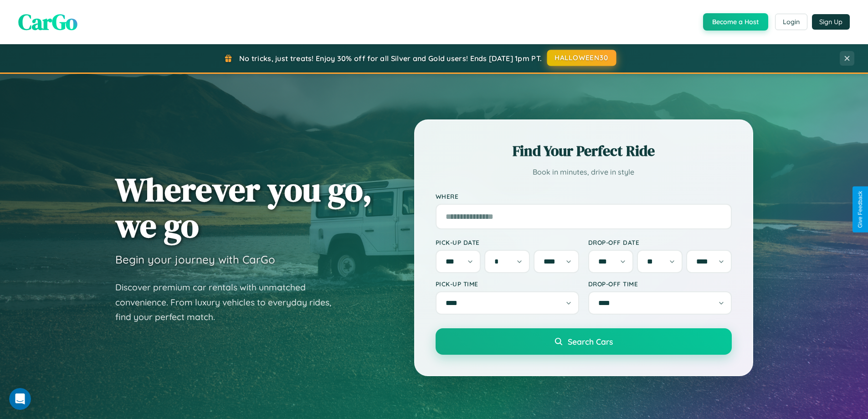  Describe the element at coordinates (830, 22) in the screenshot. I see `button: Sign Up` at that location.